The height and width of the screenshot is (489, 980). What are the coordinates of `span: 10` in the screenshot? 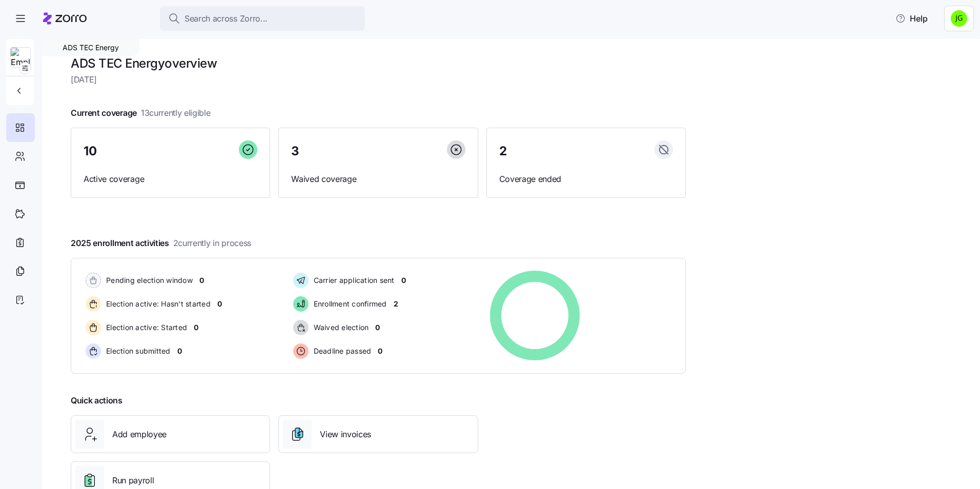 It's located at (90, 151).